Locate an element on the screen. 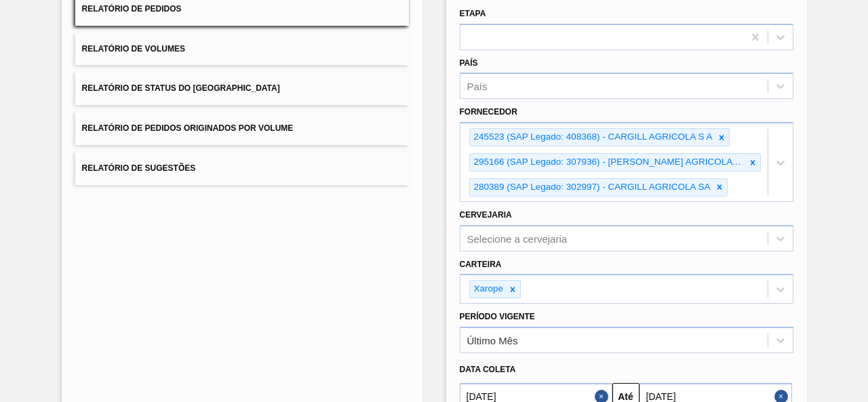 Image resolution: width=868 pixels, height=402 pixels. button: Relatório de Volumes is located at coordinates (242, 49).